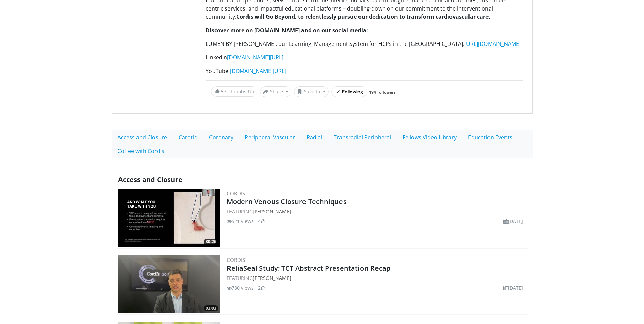 The width and height of the screenshot is (644, 324). What do you see at coordinates (169, 218) in the screenshot?
I see `a: 30:26` at bounding box center [169, 218].